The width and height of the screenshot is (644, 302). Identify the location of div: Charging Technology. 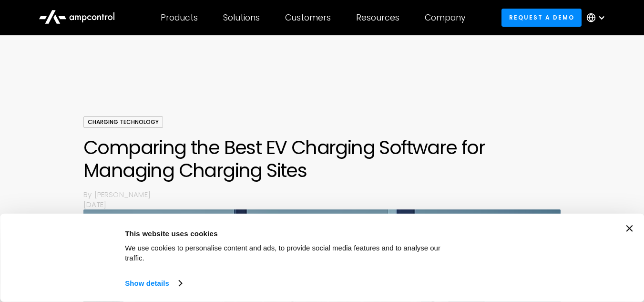
(123, 122).